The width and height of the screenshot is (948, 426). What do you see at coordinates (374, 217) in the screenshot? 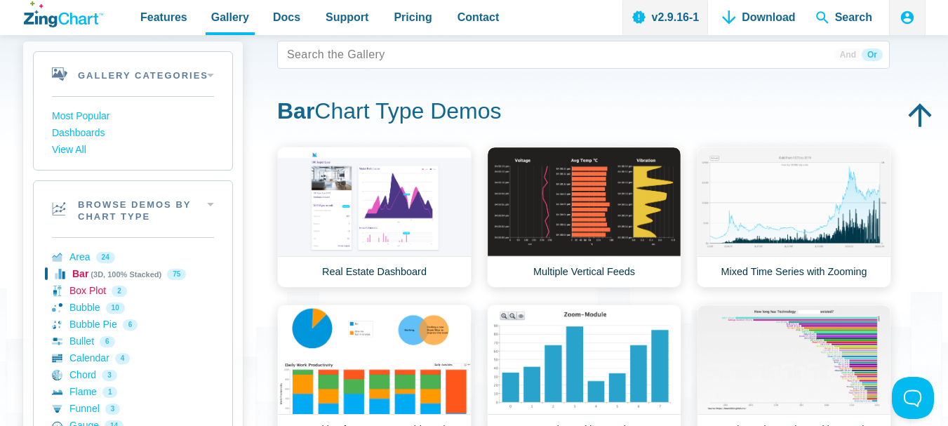
I see `a: Real Estate Dashboard` at bounding box center [374, 217].